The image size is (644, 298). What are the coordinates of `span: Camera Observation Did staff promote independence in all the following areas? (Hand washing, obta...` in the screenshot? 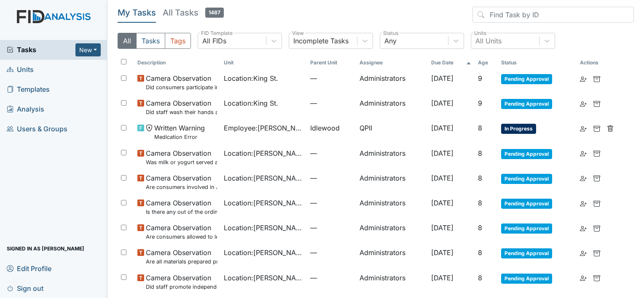 It's located at (181, 281).